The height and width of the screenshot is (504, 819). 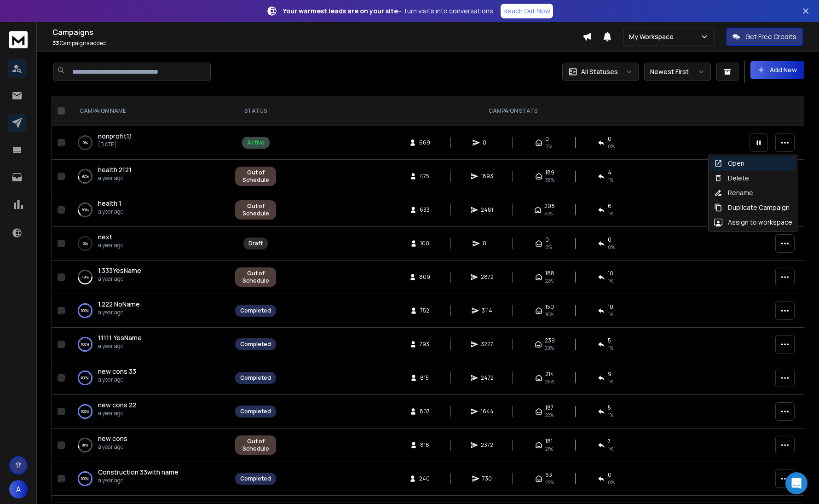 I want to click on td: 0%nexta year ago, so click(x=149, y=243).